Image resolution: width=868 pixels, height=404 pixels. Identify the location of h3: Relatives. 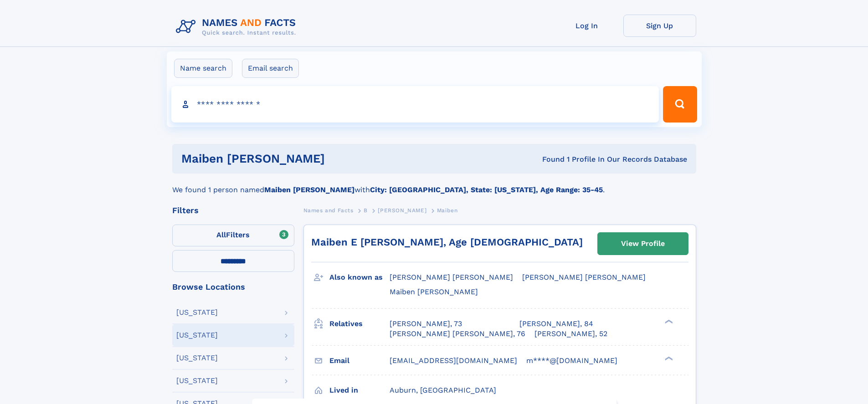
(359, 324).